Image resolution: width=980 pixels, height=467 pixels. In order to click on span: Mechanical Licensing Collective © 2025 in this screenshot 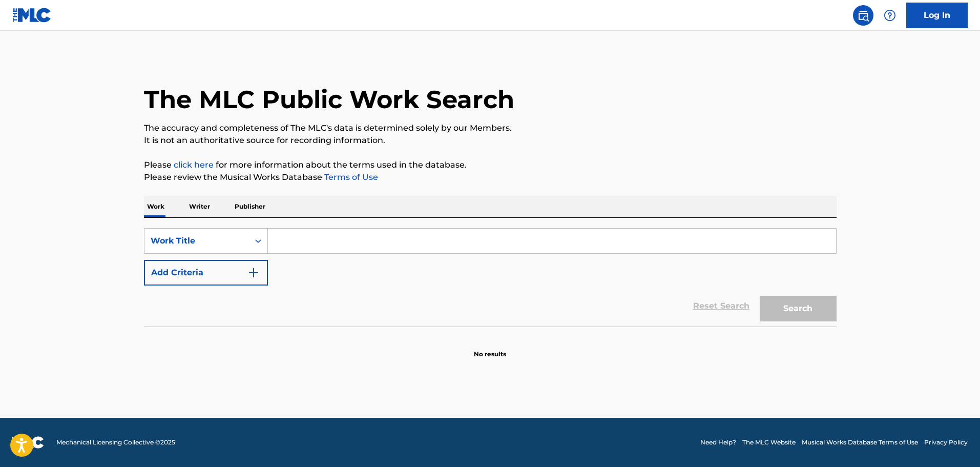, I will do `click(116, 442)`.